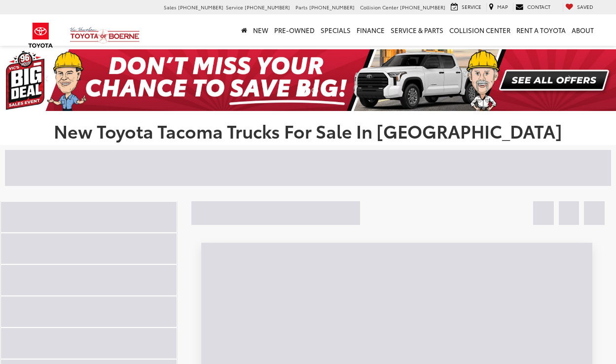  Describe the element at coordinates (479, 30) in the screenshot. I see `a: Collision Center` at that location.